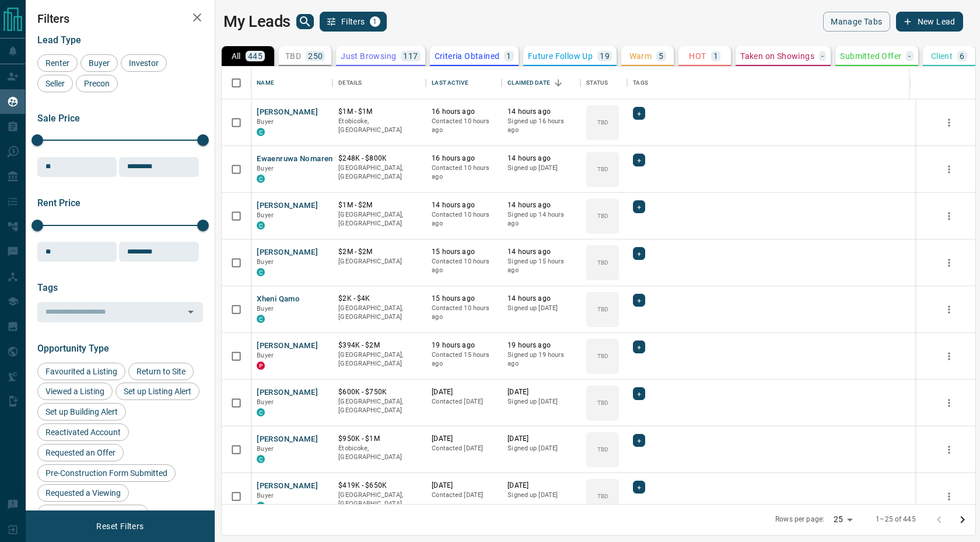  I want to click on p: 16 hours ago, so click(463, 158).